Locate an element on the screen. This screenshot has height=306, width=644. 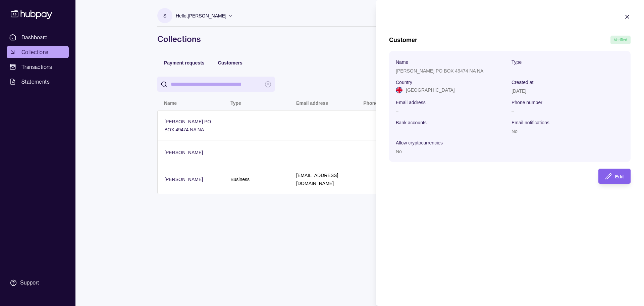
p: Email notifications is located at coordinates (530, 123).